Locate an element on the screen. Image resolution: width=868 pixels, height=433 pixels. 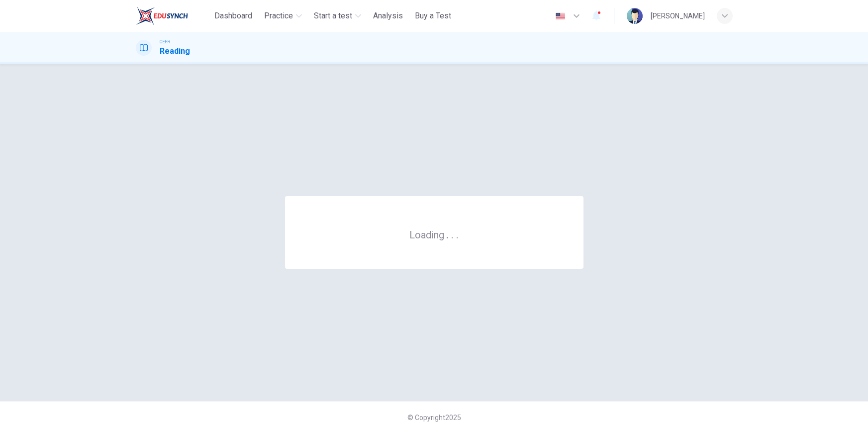
span: Practice is located at coordinates (278, 16).